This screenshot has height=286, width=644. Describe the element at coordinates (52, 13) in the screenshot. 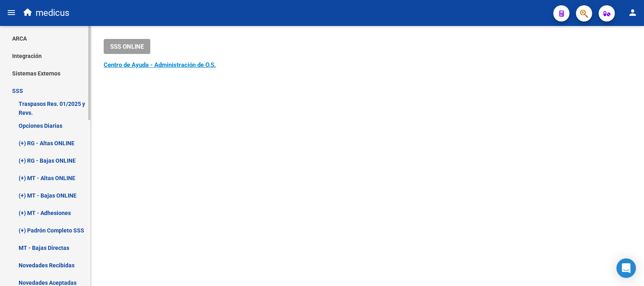

I see `span: medicus` at that location.